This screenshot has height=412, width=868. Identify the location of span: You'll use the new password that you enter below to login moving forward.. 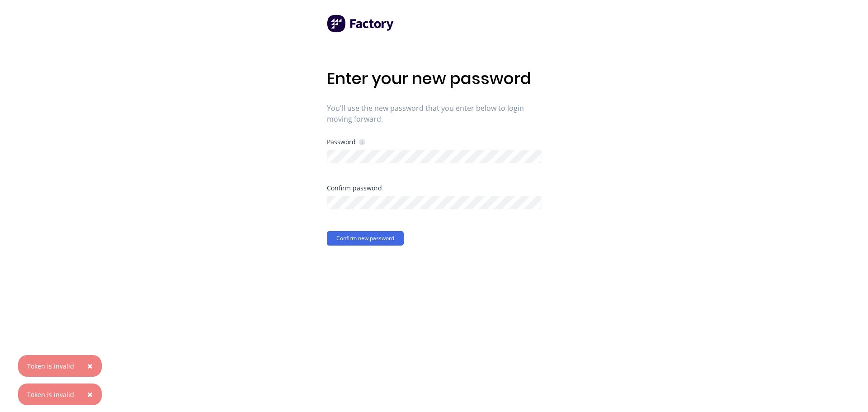
(434, 113).